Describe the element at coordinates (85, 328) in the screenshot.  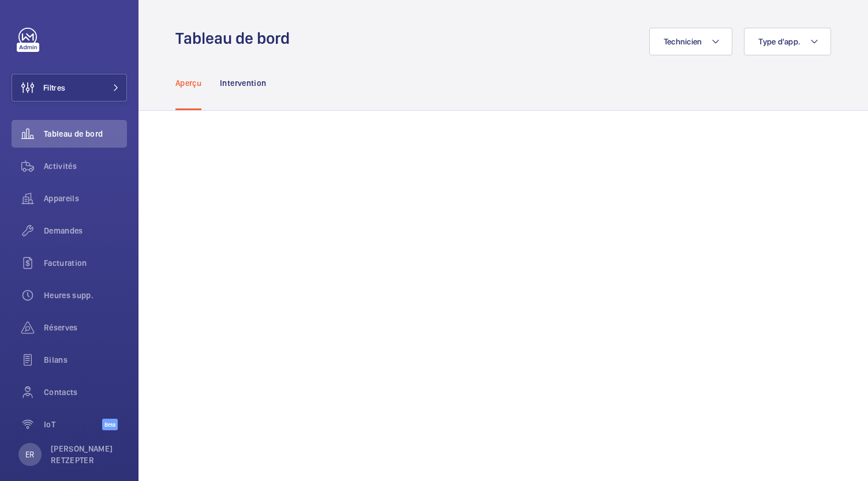
I see `span: Réserves` at that location.